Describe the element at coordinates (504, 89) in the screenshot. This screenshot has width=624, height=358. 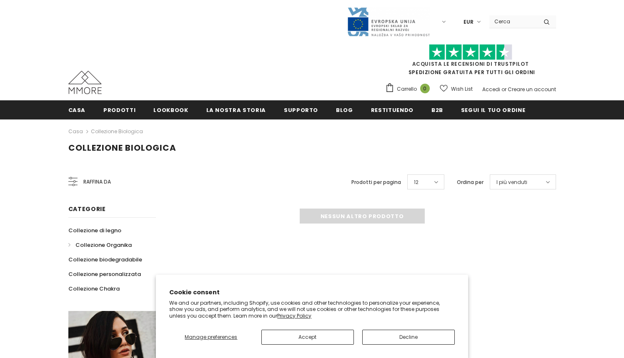
I see `span: or` at that location.